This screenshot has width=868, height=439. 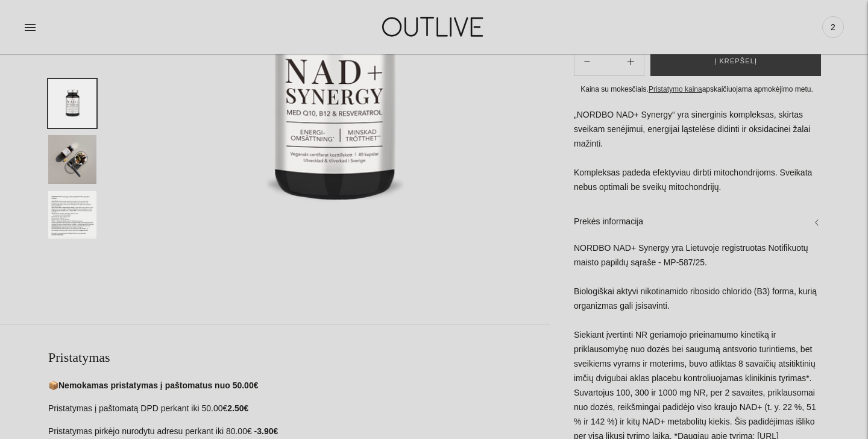 What do you see at coordinates (587, 62) in the screenshot?
I see `button: Add product quantity` at bounding box center [587, 62].